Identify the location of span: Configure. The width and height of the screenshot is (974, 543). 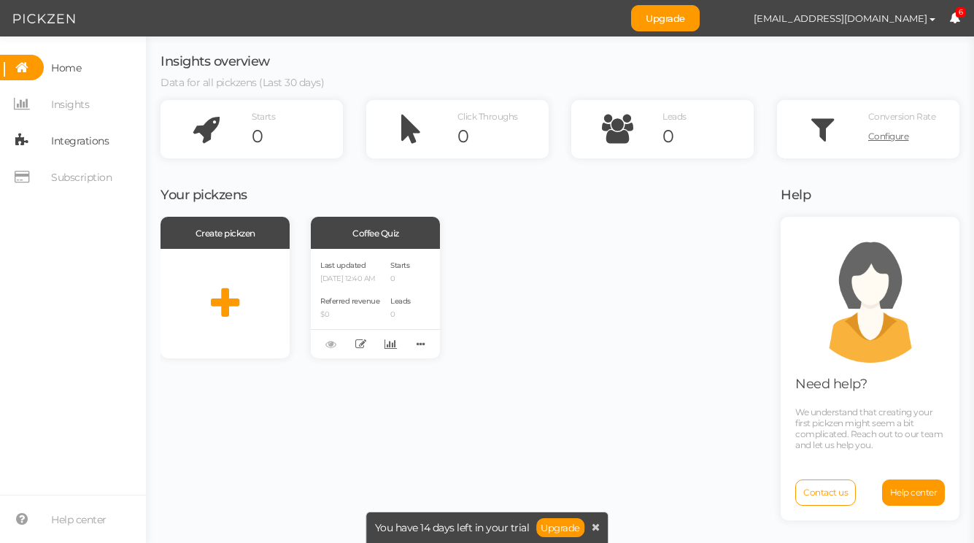
(888, 136).